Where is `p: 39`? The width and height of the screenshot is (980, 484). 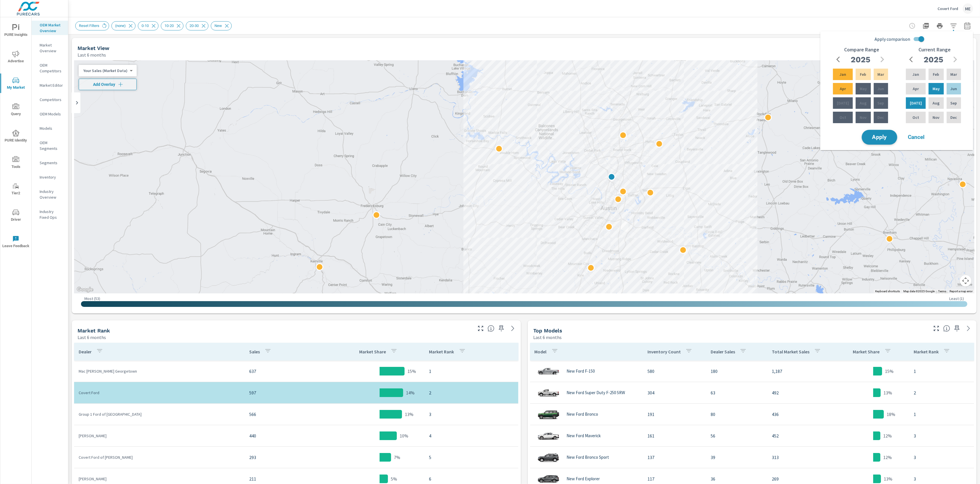 p: 39 is located at coordinates (736, 458).